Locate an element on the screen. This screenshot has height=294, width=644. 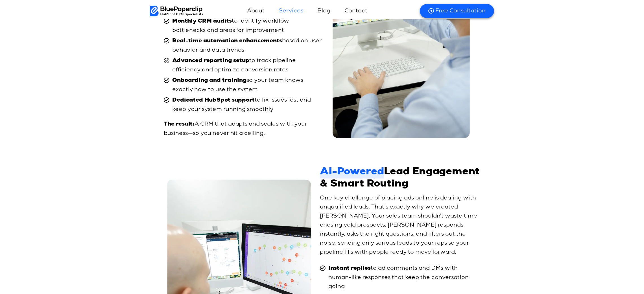
b: Dedicated HubSpot support is located at coordinates (214, 101).